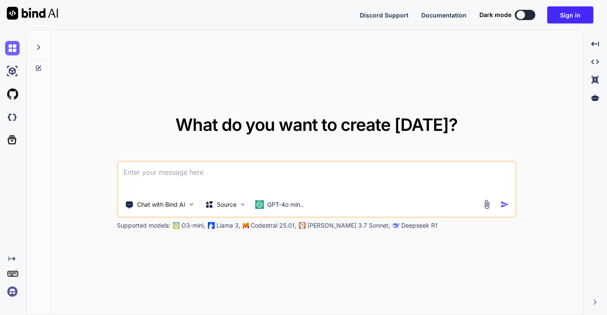 Image resolution: width=607 pixels, height=315 pixels. Describe the element at coordinates (176, 226) in the screenshot. I see `img: GPT-4` at that location.